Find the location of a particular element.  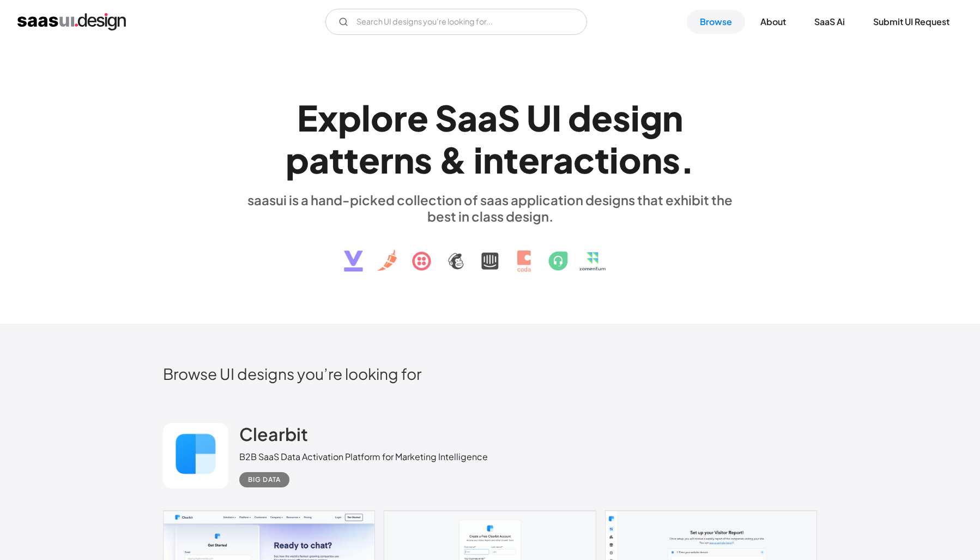

h2: Clearbit is located at coordinates (274, 433).